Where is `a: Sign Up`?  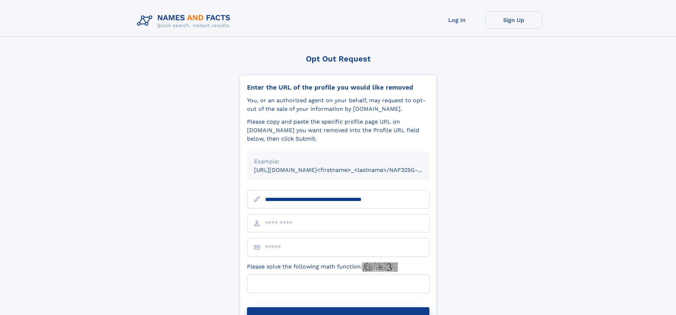 a: Sign Up is located at coordinates (514, 20).